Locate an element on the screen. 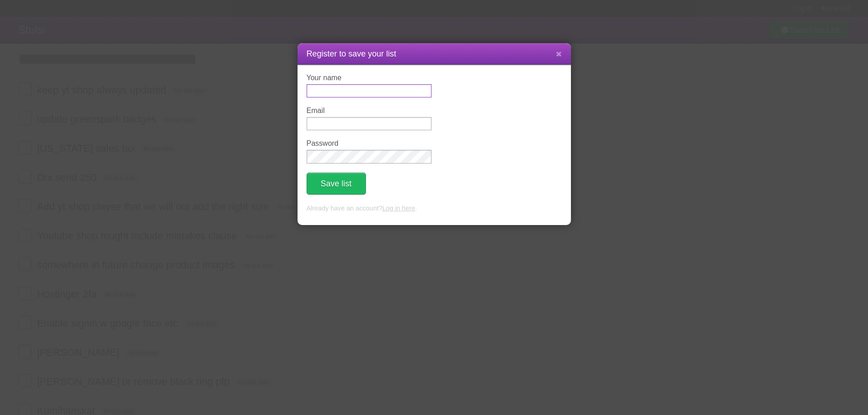  a: Log in here is located at coordinates (399, 208).